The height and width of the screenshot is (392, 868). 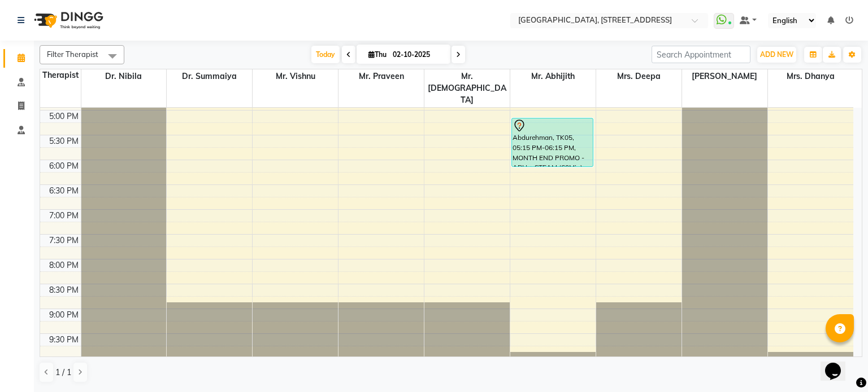 I want to click on div: 7:00 PM, so click(x=64, y=215).